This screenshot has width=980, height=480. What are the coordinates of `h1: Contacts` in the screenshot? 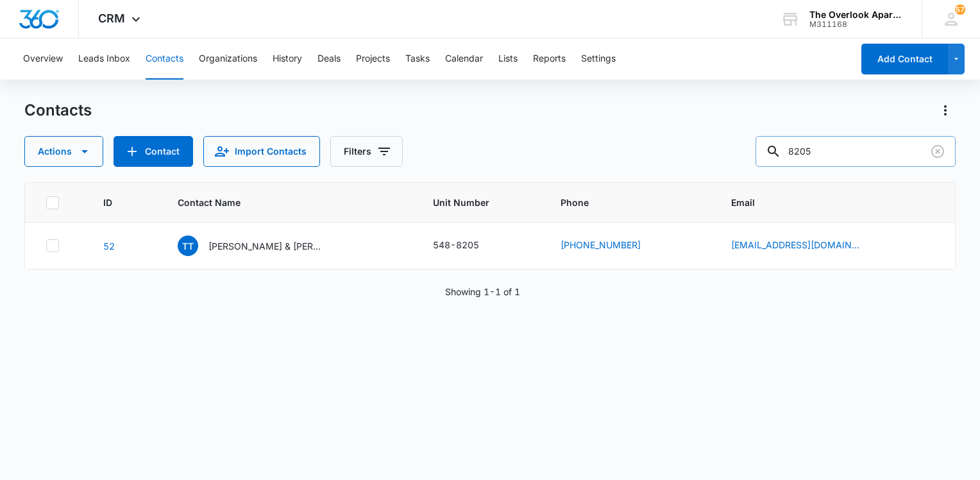 It's located at (58, 111).